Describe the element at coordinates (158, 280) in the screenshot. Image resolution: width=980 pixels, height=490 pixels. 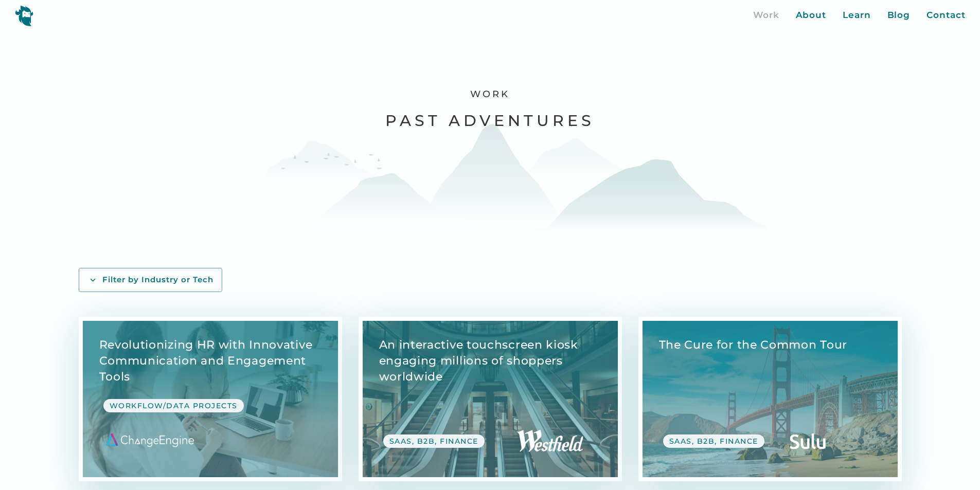
I see `div: Filter by Industry or Tech` at that location.